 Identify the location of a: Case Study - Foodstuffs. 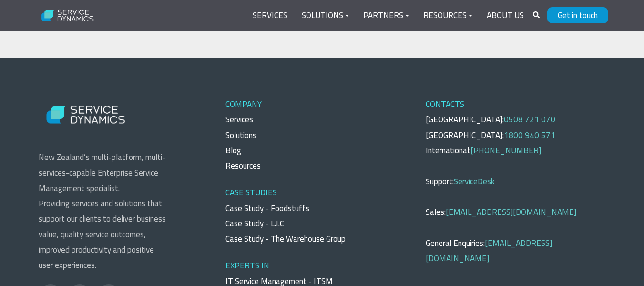
(267, 208).